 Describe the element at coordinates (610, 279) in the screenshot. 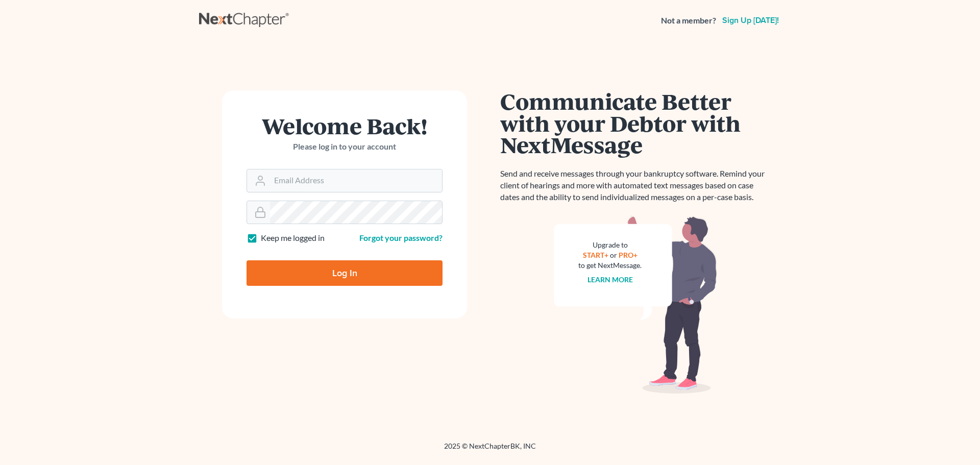

I see `a: Learn more` at that location.